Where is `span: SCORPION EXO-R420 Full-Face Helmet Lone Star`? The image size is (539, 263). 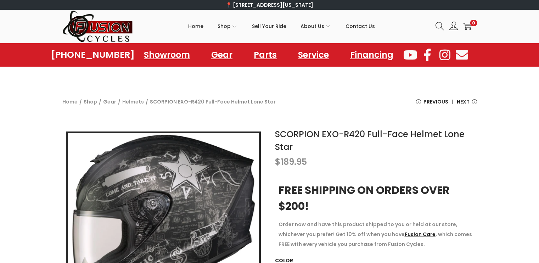
span: SCORPION EXO-R420 Full-Face Helmet Lone Star is located at coordinates (213, 102).